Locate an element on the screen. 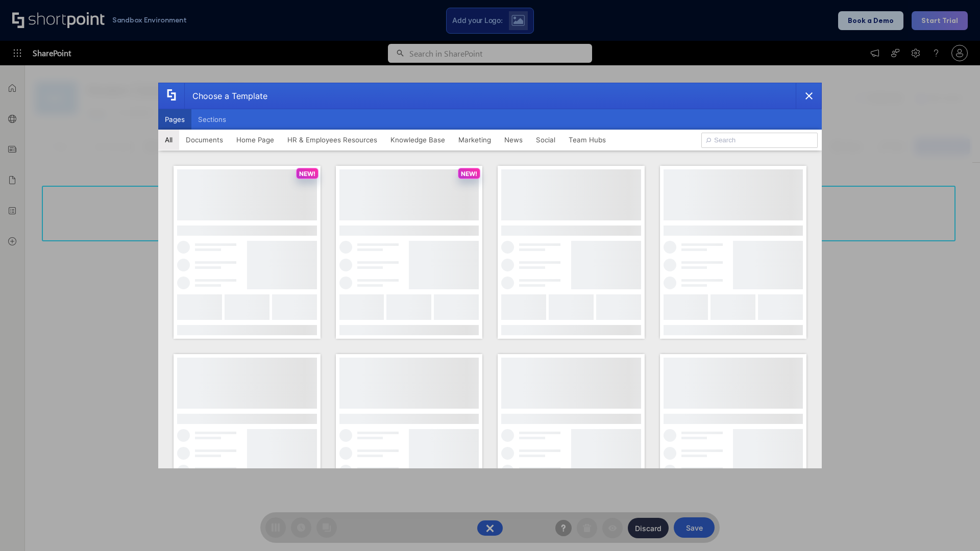  button: Home Page is located at coordinates (255, 140).